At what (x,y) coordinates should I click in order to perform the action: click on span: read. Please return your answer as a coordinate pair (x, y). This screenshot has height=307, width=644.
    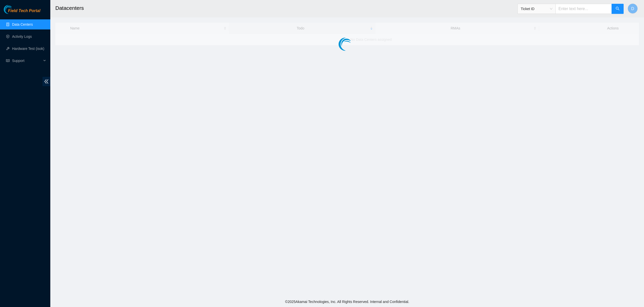
    Looking at the image, I should click on (8, 60).